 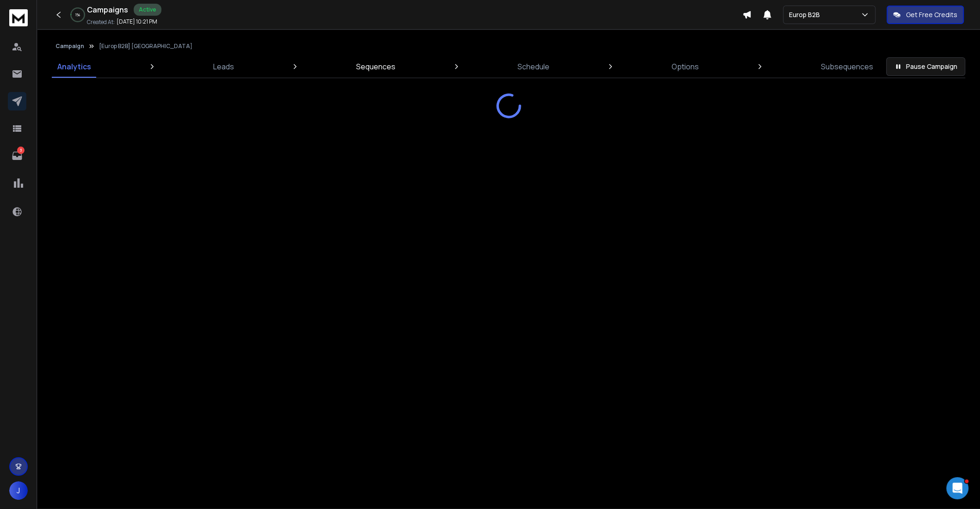 I want to click on a: Subsequences, so click(x=847, y=66).